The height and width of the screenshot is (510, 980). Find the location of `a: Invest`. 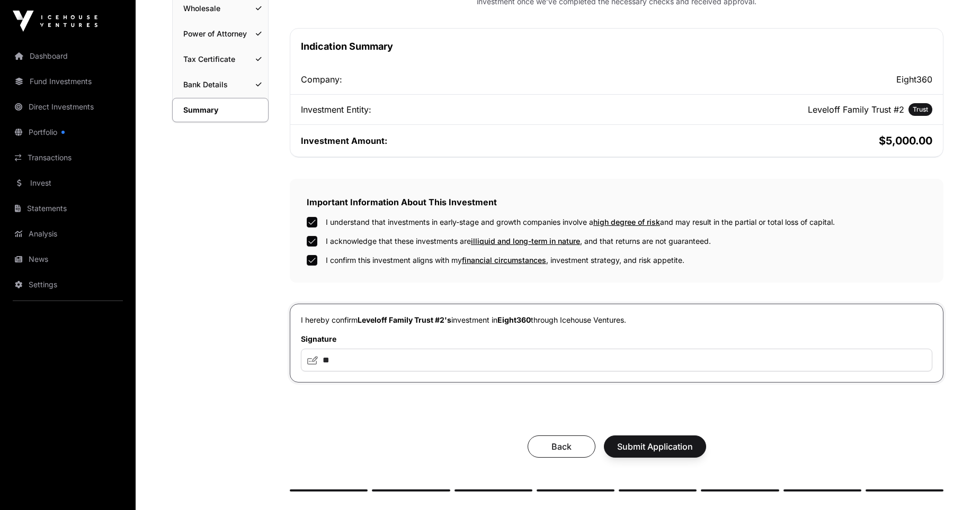

a: Invest is located at coordinates (67, 183).